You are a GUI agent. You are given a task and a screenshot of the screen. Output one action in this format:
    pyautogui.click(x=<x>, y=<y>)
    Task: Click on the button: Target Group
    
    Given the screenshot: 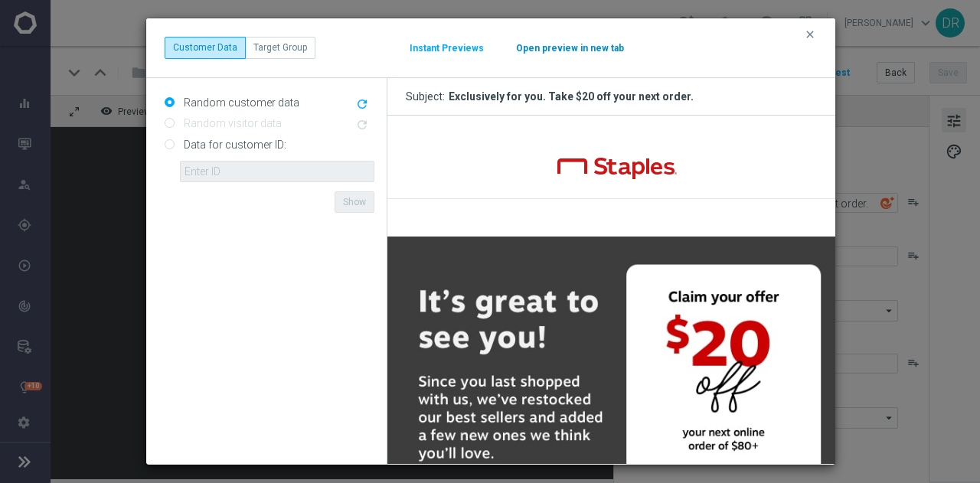 What is the action you would take?
    pyautogui.click(x=281, y=48)
    